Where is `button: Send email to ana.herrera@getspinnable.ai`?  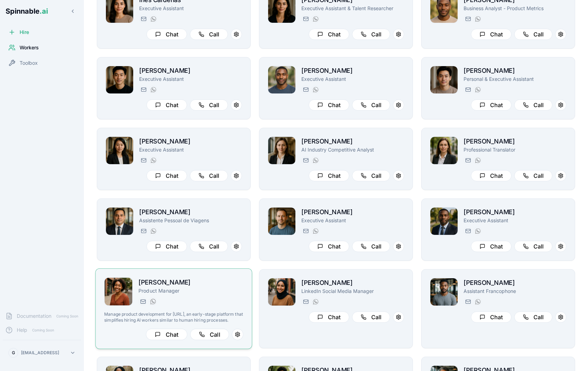
button: Send email to ana.herrera@getspinnable.ai is located at coordinates (305, 19).